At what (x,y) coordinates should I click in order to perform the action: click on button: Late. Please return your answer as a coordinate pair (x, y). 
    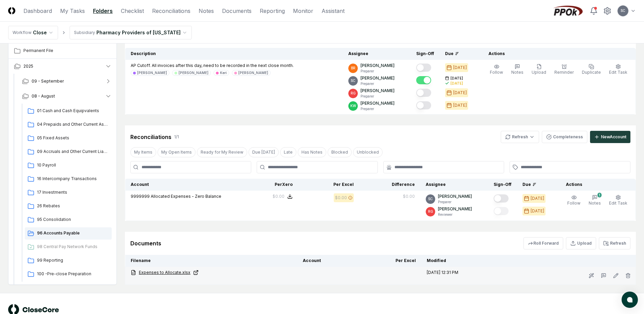
    Looking at the image, I should click on (288, 152).